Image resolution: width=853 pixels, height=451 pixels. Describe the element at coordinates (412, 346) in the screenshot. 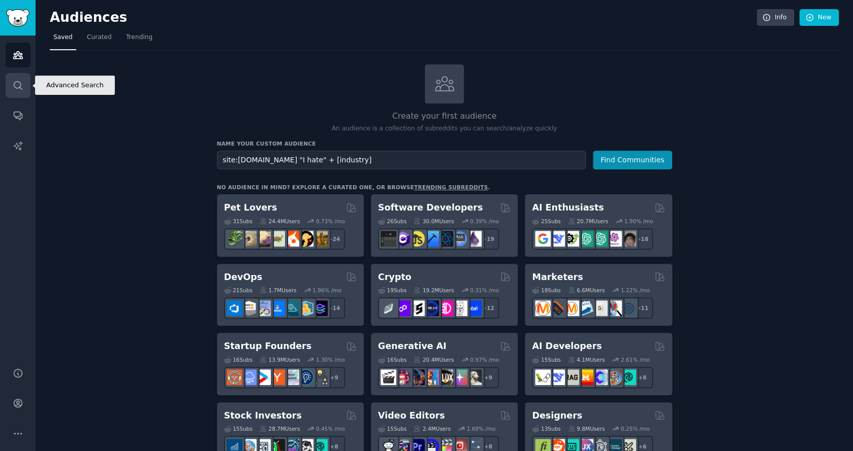

I see `h2: Generative AI` at that location.